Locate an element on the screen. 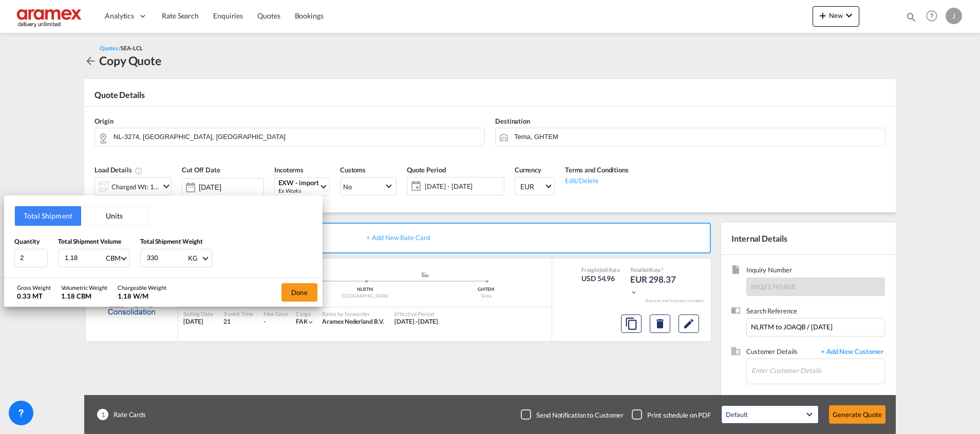  div: 0.33 MT is located at coordinates (34, 296).